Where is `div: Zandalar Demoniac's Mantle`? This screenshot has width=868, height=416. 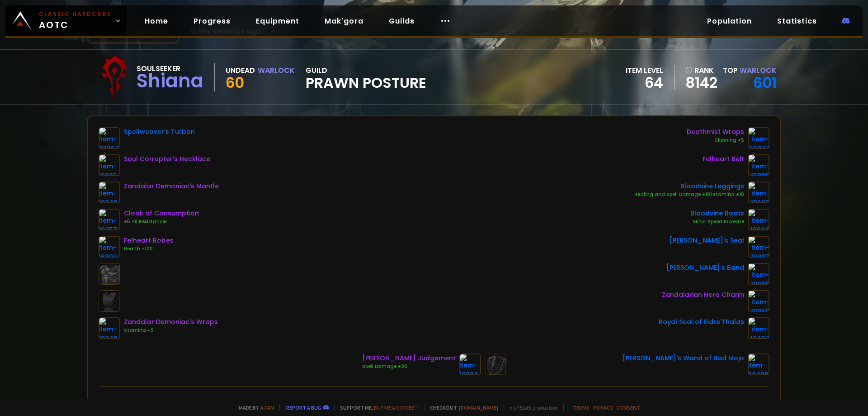 div: Zandalar Demoniac's Mantle is located at coordinates (172, 186).